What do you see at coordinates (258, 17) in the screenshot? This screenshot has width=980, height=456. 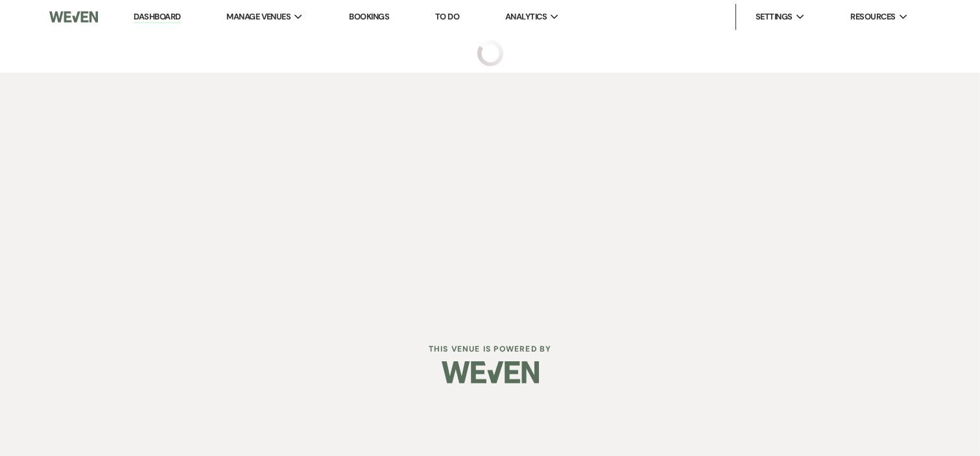 I see `span: Manage Venues` at bounding box center [258, 17].